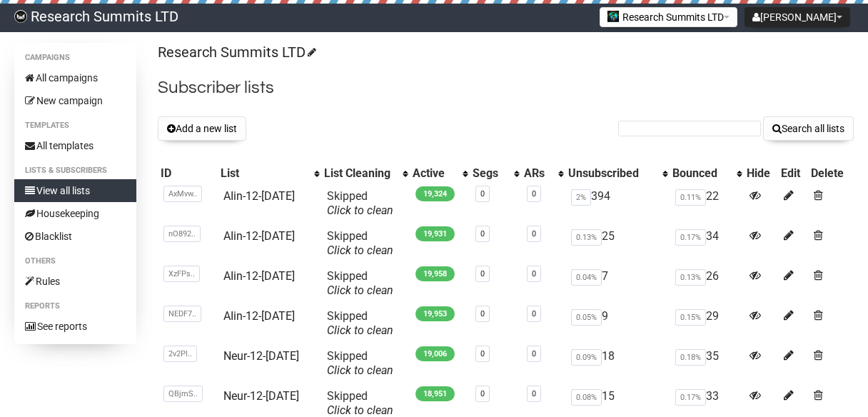 The image size is (868, 417). I want to click on td: 7, so click(617, 283).